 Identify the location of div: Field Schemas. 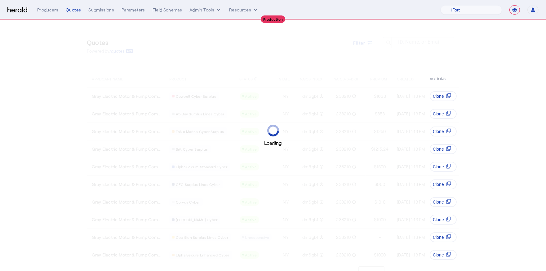
(167, 10).